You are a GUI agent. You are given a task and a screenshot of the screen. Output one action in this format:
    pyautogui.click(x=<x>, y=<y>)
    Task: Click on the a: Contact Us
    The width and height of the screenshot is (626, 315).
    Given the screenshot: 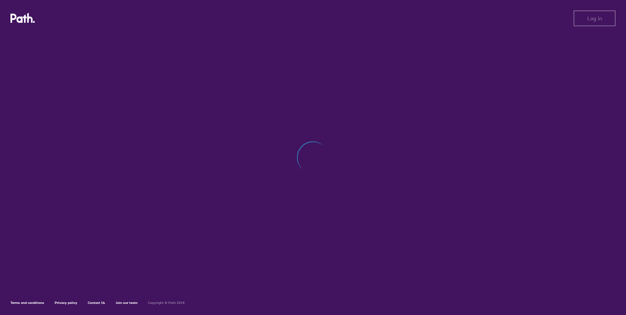 What is the action you would take?
    pyautogui.click(x=96, y=302)
    